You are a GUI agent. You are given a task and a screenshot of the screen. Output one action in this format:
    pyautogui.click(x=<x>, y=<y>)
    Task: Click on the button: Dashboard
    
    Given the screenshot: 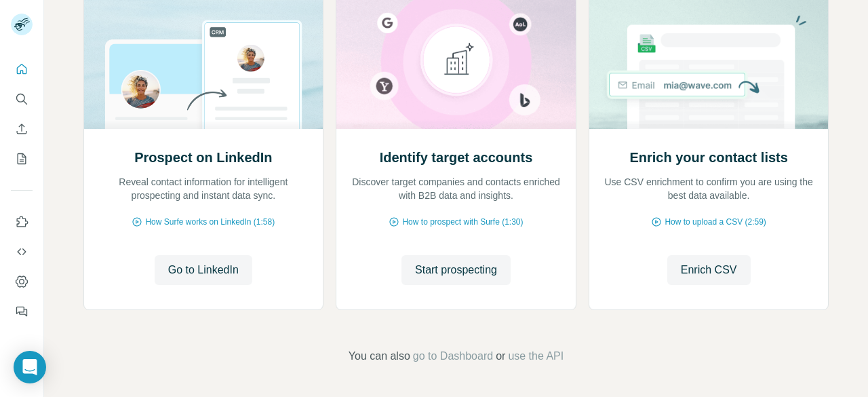 What is the action you would take?
    pyautogui.click(x=22, y=282)
    